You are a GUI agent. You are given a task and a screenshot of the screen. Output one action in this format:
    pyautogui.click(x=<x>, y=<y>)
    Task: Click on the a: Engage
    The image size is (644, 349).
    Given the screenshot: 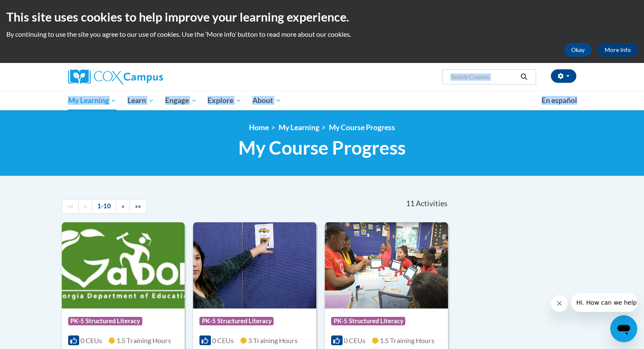 What is the action you would take?
    pyautogui.click(x=181, y=101)
    